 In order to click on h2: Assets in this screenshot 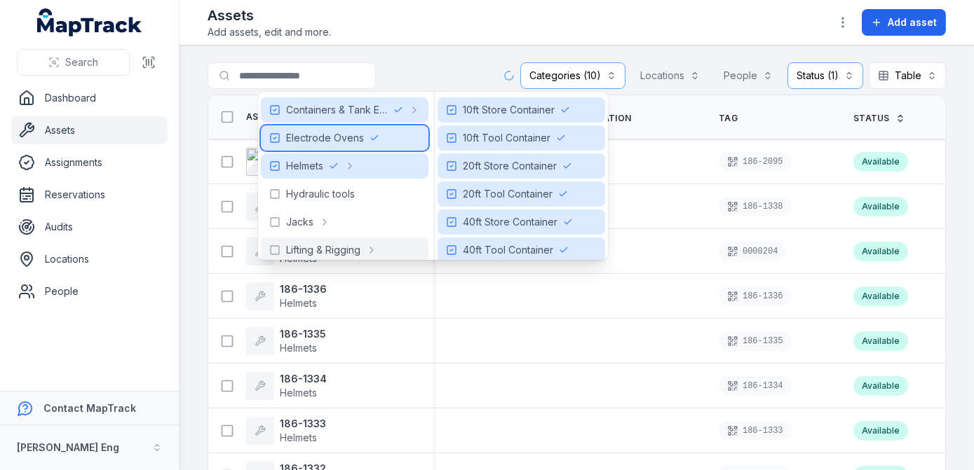, I will do `click(269, 15)`.